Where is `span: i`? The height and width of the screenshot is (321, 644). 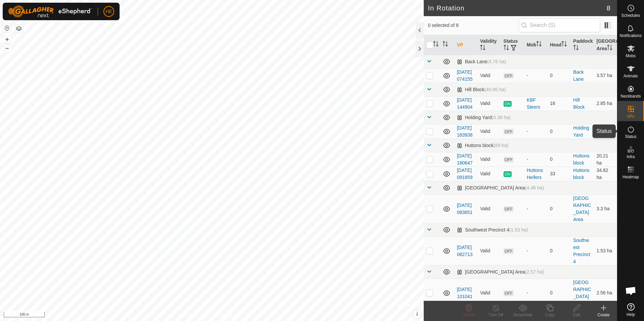 span: i is located at coordinates (417, 314).